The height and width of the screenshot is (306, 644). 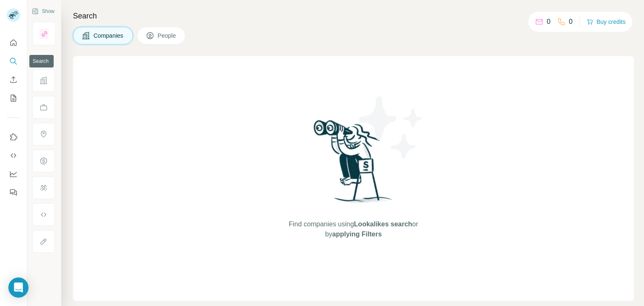 What do you see at coordinates (354, 229) in the screenshot?
I see `span: Find companies using or by` at bounding box center [354, 229].